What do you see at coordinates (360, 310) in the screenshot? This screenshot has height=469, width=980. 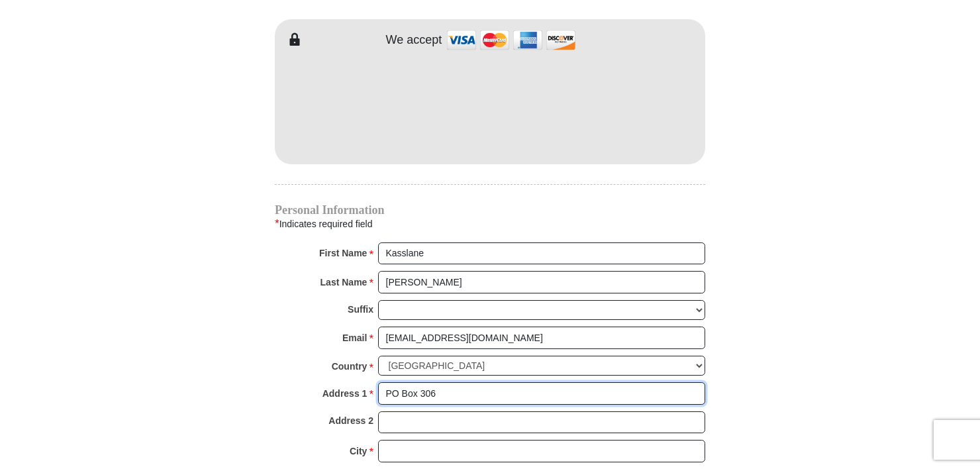 I see `strong: Suffix` at bounding box center [360, 310].